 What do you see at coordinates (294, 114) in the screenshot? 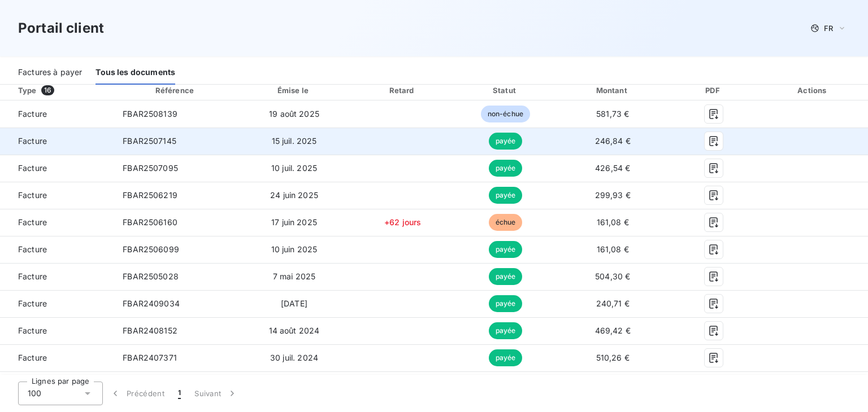
I see `span: 19 août 2025` at bounding box center [294, 114].